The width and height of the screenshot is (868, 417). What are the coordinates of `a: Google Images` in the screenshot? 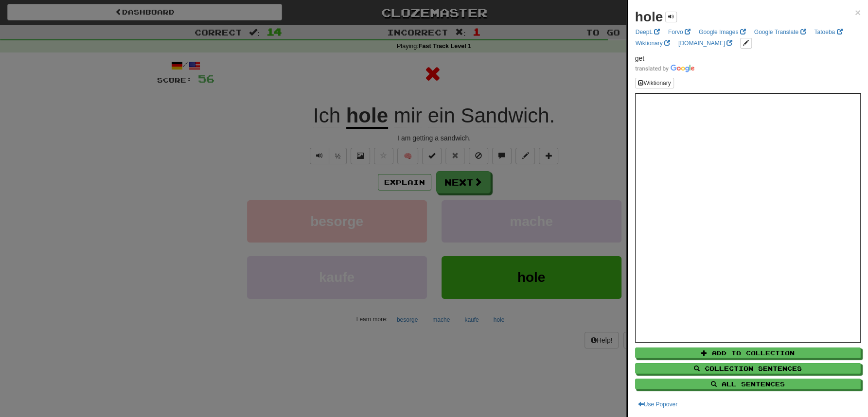 It's located at (722, 32).